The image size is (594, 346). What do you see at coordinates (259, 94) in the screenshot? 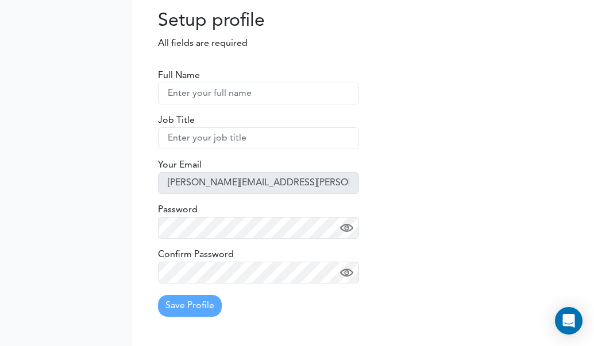
I see `input: Enter your full name` at bounding box center [259, 94].